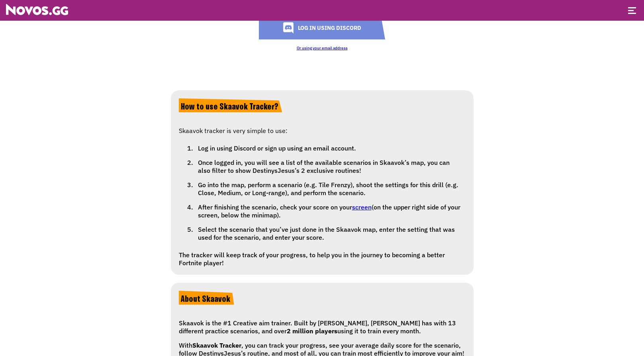  Describe the element at coordinates (330, 211) in the screenshot. I see `li: After finishing the scenario, check your score on your (on the upper right side of your screen, b...` at that location.